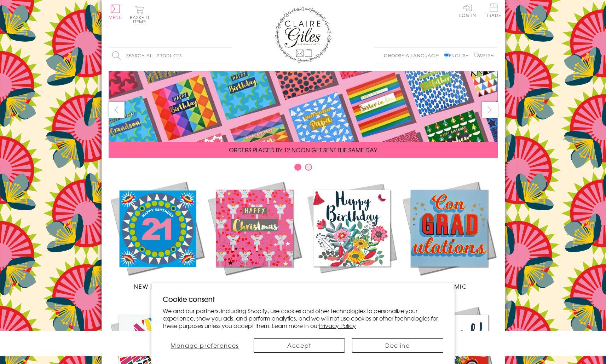 This screenshot has height=364, width=606. Describe the element at coordinates (493, 11) in the screenshot. I see `a: Trade` at that location.